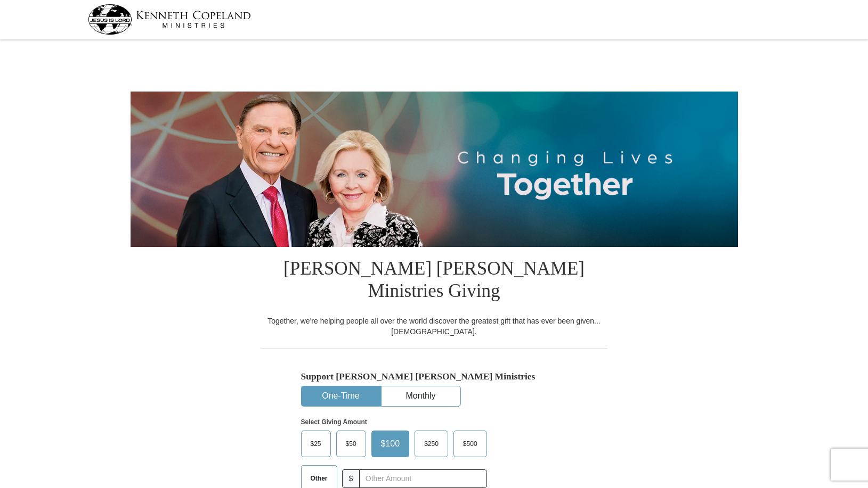 The height and width of the screenshot is (488, 868). What do you see at coordinates (421, 396) in the screenshot?
I see `button: Monthly` at bounding box center [421, 396].